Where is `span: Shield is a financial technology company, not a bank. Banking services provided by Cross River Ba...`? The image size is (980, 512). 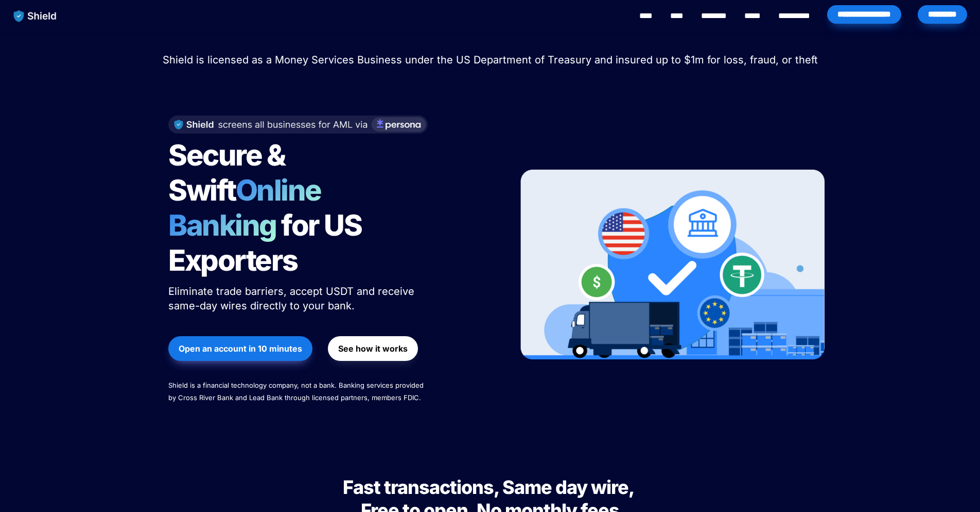 span: Shield is a financial technology company, not a bank. Banking services provided by Cross River Ba... is located at coordinates (297, 391).